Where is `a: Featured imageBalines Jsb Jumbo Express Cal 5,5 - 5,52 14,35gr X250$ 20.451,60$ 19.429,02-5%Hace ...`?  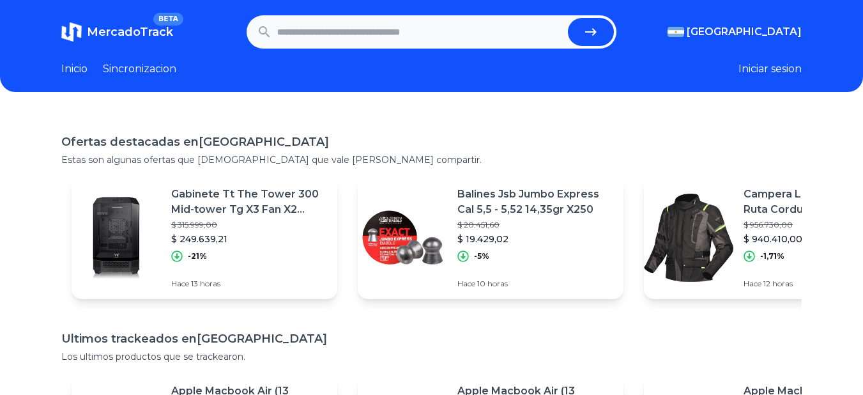
a: Featured imageBalines Jsb Jumbo Express Cal 5,5 - 5,52 14,35gr X250$ 20.451,60$ 19.429,02-5%Hace ... is located at coordinates (490, 238).